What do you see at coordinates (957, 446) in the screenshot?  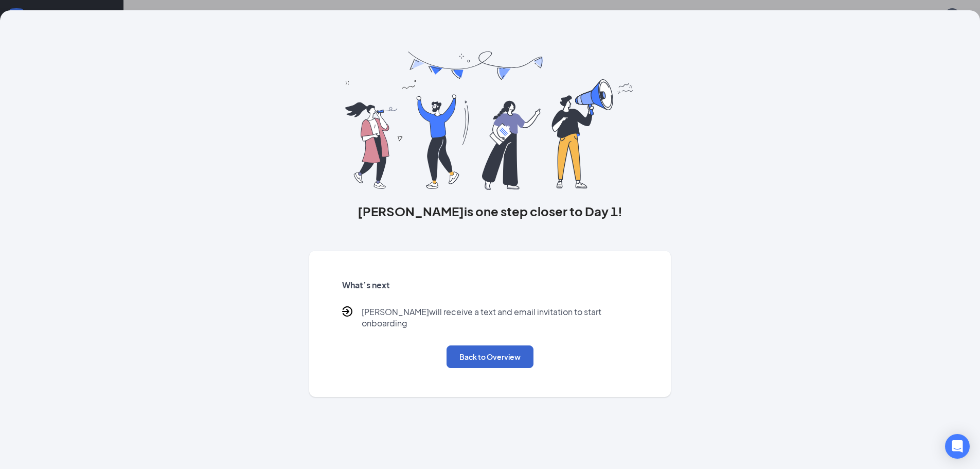 I see `div: Open Intercom Messenger` at bounding box center [957, 446].